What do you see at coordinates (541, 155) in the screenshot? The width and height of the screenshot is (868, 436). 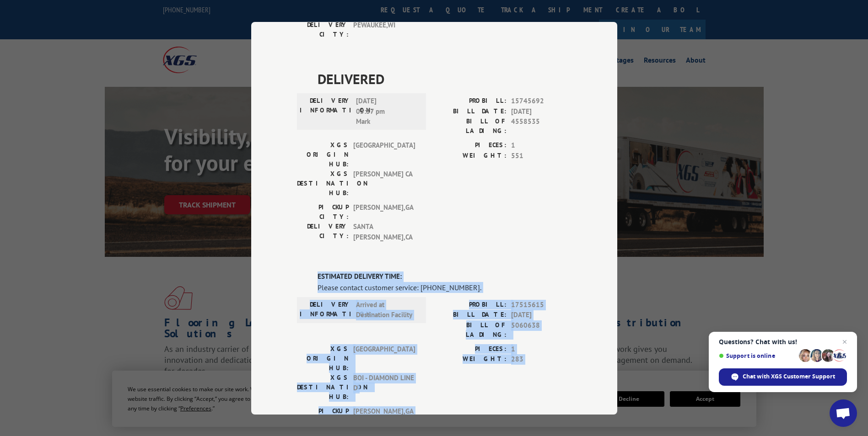 I see `span: 551` at bounding box center [541, 155].